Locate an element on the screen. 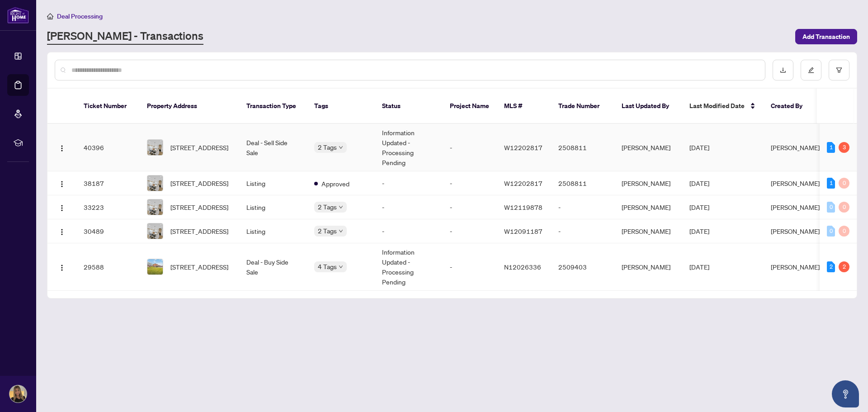 Image resolution: width=868 pixels, height=412 pixels. button: edit is located at coordinates (811, 70).